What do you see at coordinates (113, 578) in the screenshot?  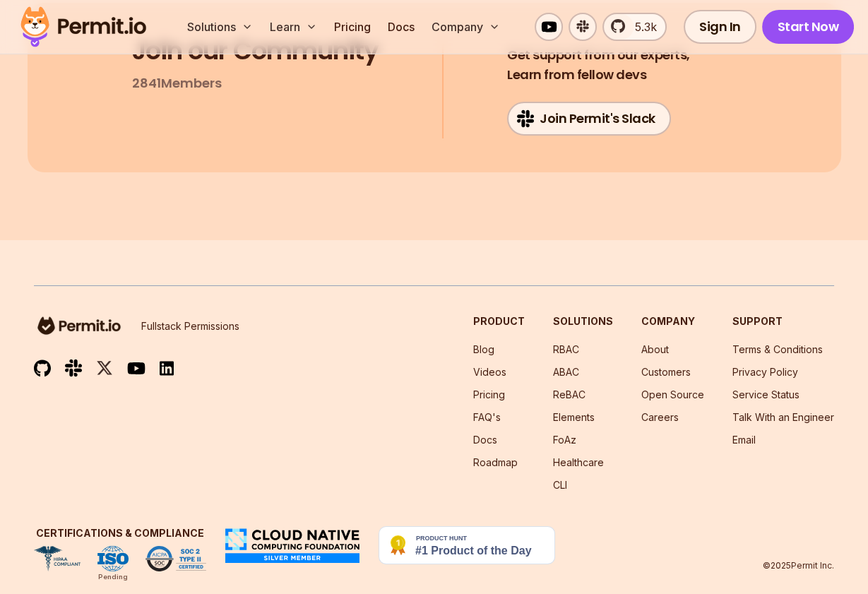 I see `div: Pending` at bounding box center [113, 578].